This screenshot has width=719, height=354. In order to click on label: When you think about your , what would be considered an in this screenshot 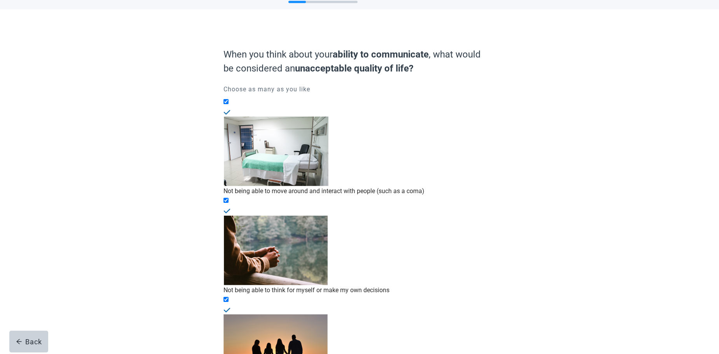, I will do `click(358, 61)`.